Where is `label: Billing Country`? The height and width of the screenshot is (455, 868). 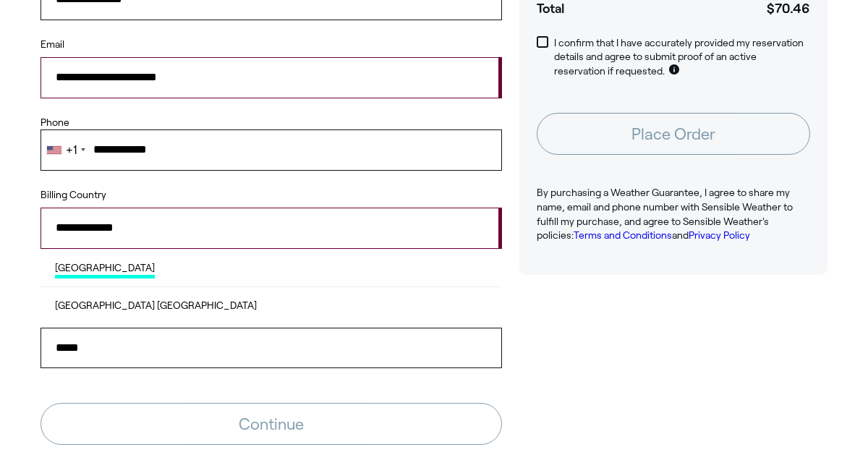
label: Billing Country is located at coordinates (73, 195).